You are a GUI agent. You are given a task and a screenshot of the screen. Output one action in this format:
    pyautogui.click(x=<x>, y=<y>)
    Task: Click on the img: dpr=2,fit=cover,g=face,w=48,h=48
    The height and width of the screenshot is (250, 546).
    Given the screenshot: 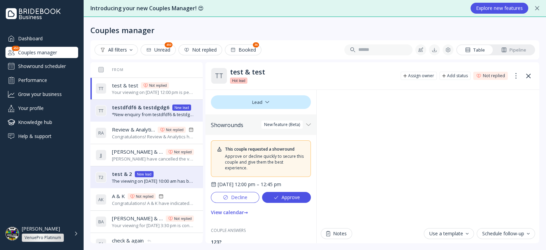 What is the action you would take?
    pyautogui.click(x=12, y=233)
    